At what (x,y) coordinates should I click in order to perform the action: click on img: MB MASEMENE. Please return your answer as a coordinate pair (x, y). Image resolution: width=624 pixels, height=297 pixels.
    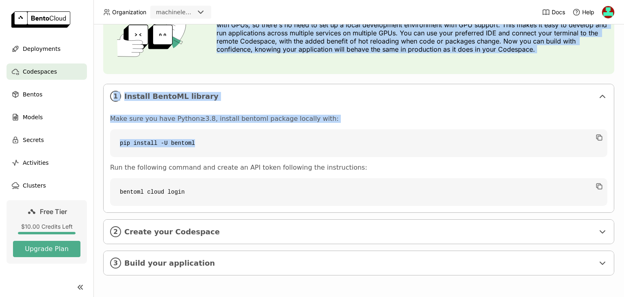
    Looking at the image, I should click on (608, 12).